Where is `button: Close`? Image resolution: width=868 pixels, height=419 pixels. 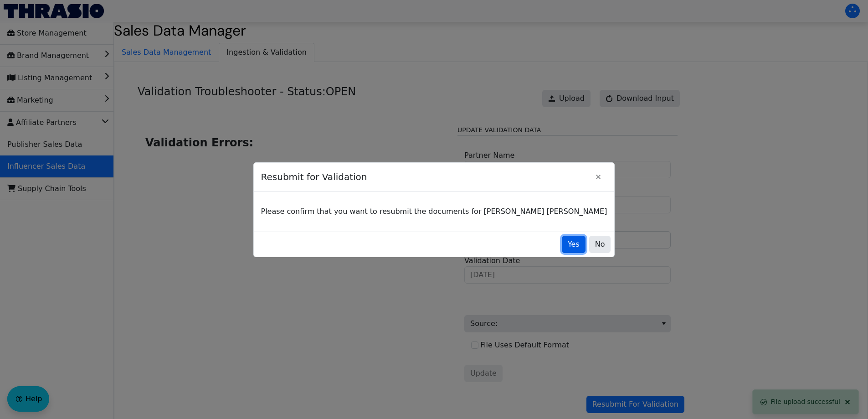
button: Close is located at coordinates (598, 177).